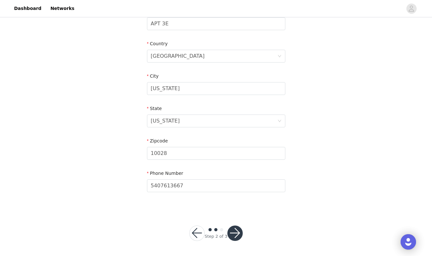 The width and height of the screenshot is (432, 256). I want to click on a: Dashboard, so click(28, 8).